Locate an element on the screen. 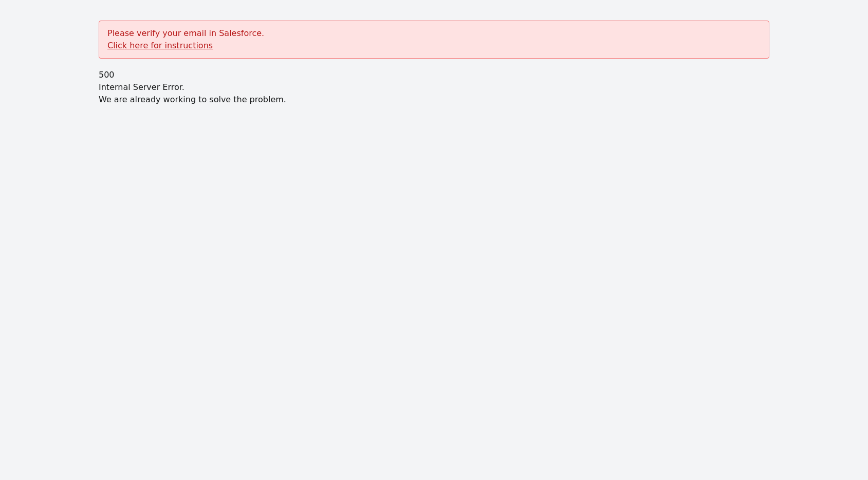 This screenshot has width=868, height=480. div: Please verify your email in Salesforce. is located at coordinates (434, 40).